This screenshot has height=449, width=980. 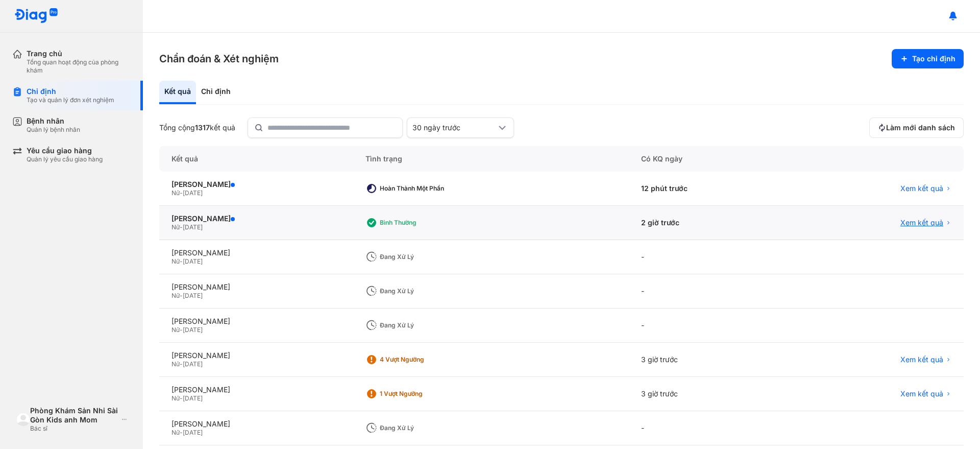 What do you see at coordinates (79, 54) in the screenshot?
I see `div: Trang chủ` at bounding box center [79, 54].